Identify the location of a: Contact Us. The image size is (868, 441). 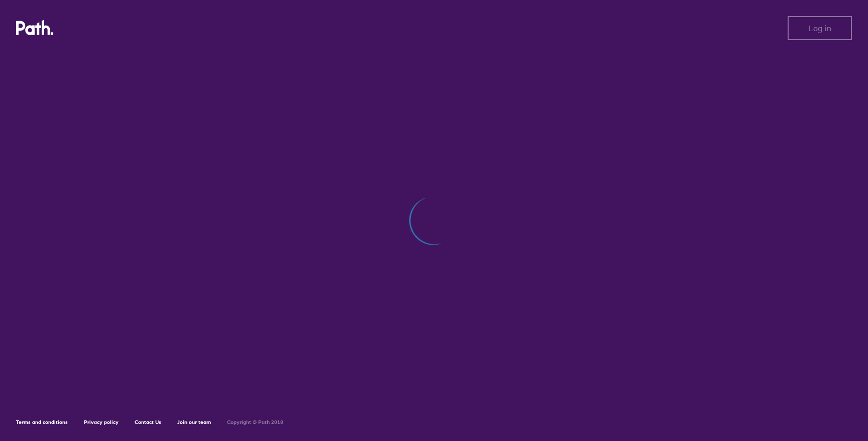
(148, 422).